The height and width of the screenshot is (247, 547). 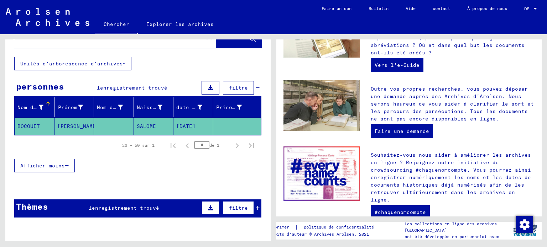 What do you see at coordinates (73, 64) in the screenshot?
I see `button: Unités d'arborescence d'archives` at bounding box center [73, 64].